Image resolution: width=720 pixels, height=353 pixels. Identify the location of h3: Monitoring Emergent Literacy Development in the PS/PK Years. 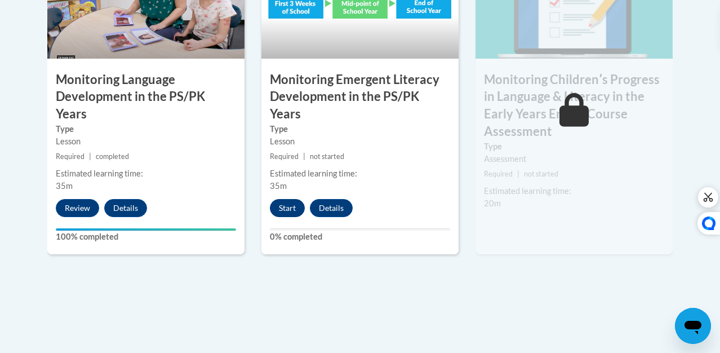
(360, 97).